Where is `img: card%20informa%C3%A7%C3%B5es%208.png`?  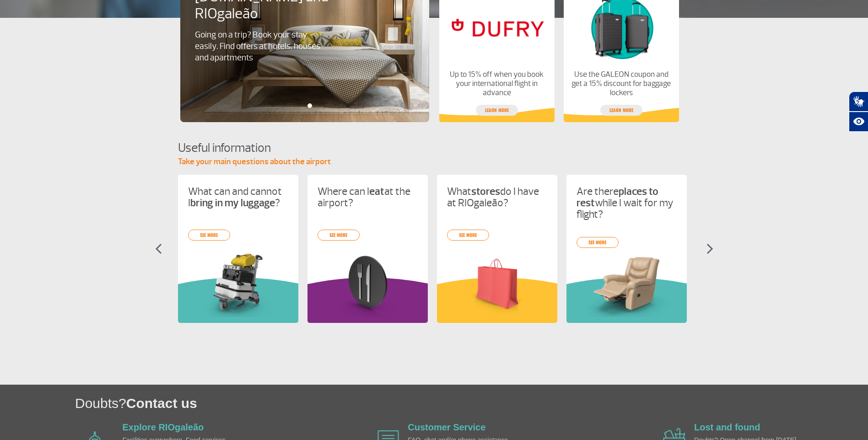 img: card%20informa%C3%A7%C3%B5es%208.png is located at coordinates (368, 284).